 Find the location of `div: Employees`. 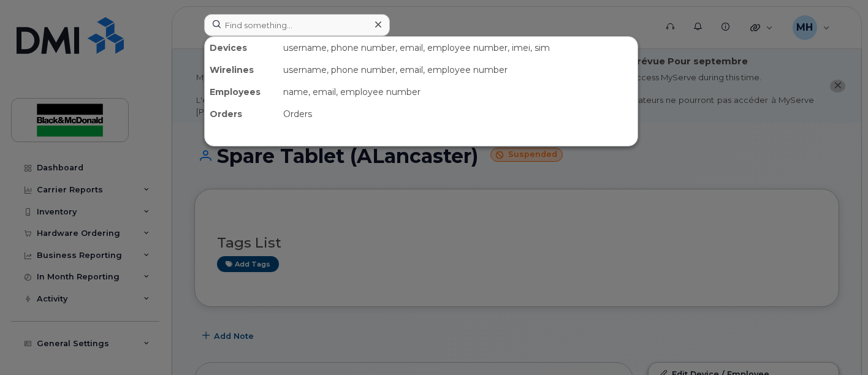

div: Employees is located at coordinates (242, 92).